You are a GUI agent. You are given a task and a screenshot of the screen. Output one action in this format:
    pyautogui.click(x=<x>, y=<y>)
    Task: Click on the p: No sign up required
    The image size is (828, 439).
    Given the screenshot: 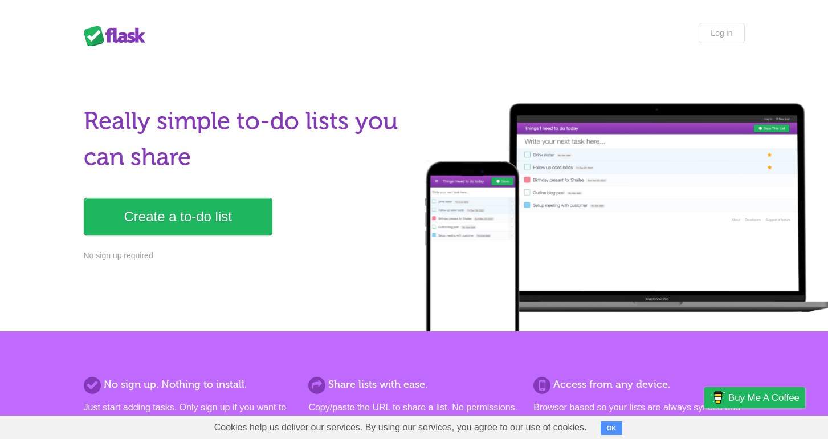 What is the action you would take?
    pyautogui.click(x=245, y=255)
    